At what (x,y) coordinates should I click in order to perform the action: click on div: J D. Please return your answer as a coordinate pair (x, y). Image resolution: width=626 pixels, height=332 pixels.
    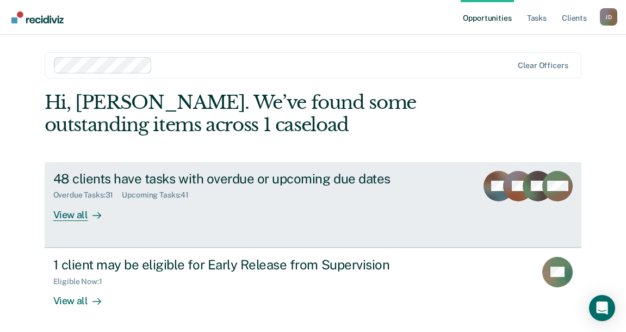
    Looking at the image, I should click on (609, 17).